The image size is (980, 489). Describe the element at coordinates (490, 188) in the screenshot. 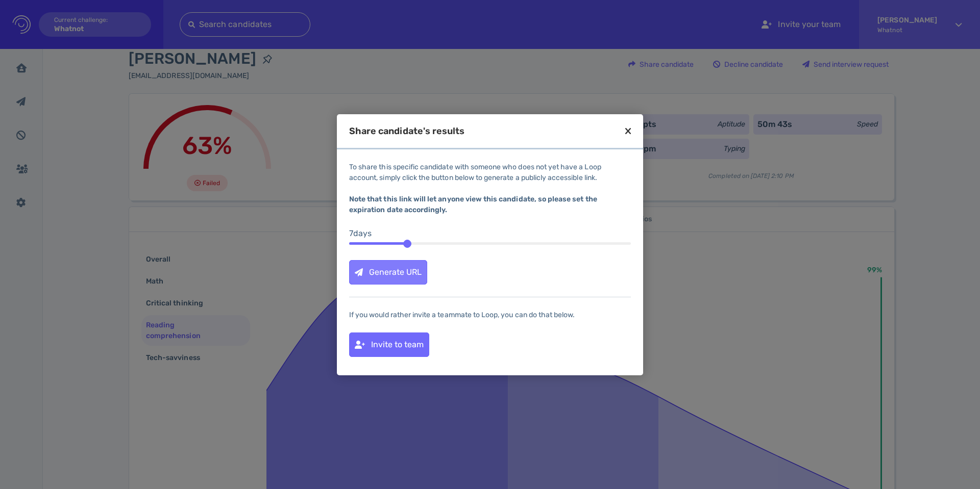

I see `div: To share this specific candidate with someone who does not yet have a Loop account, simply click ...` at that location.